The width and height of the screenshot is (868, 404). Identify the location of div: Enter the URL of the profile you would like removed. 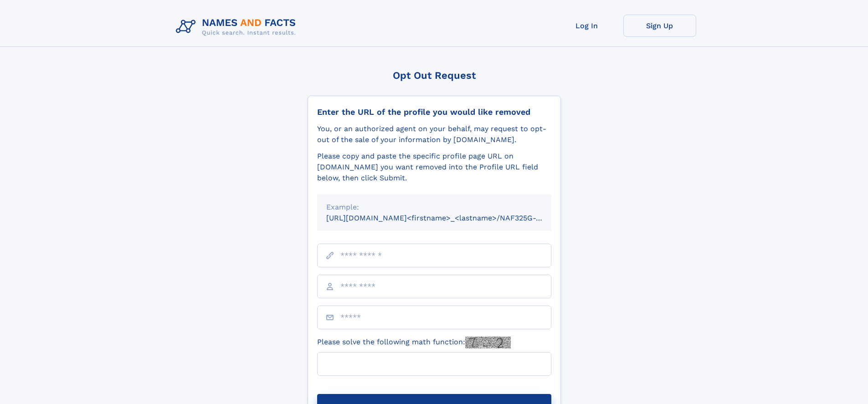
(434, 112).